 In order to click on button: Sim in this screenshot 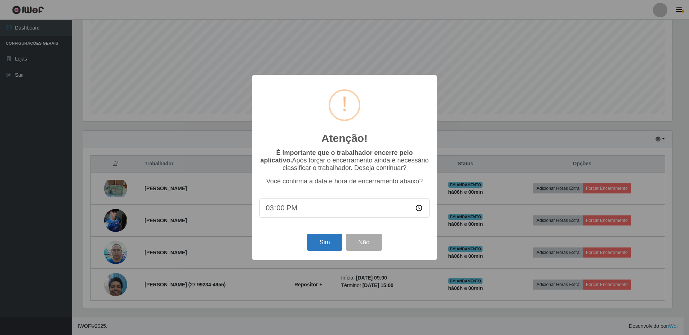, I will do `click(324, 242)`.